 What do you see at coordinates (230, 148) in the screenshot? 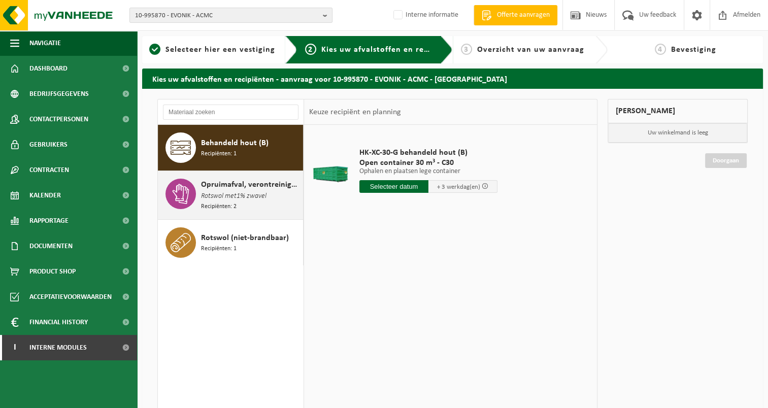
I see `button: Behandeld hout (B) Recipiënten: 1` at bounding box center [230, 148].